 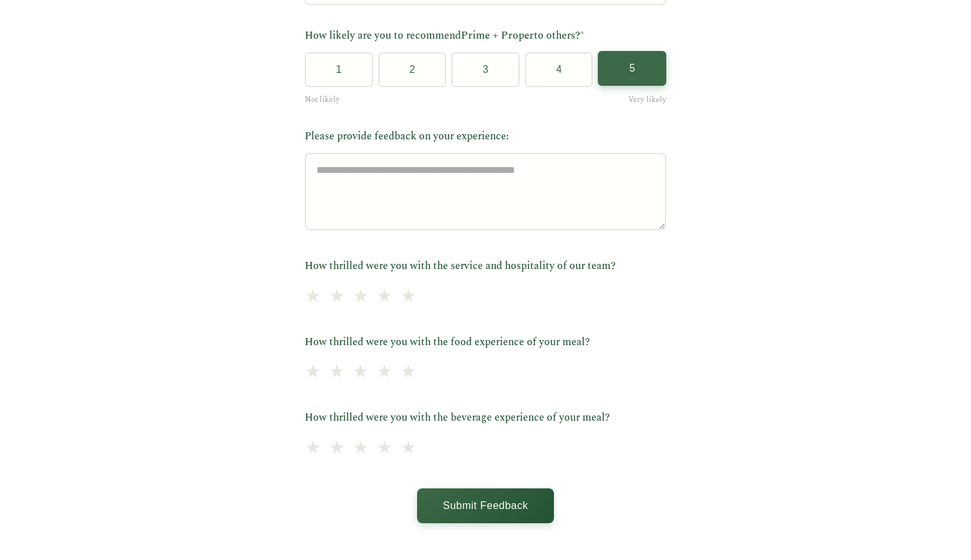 I want to click on button: 2, so click(x=412, y=70).